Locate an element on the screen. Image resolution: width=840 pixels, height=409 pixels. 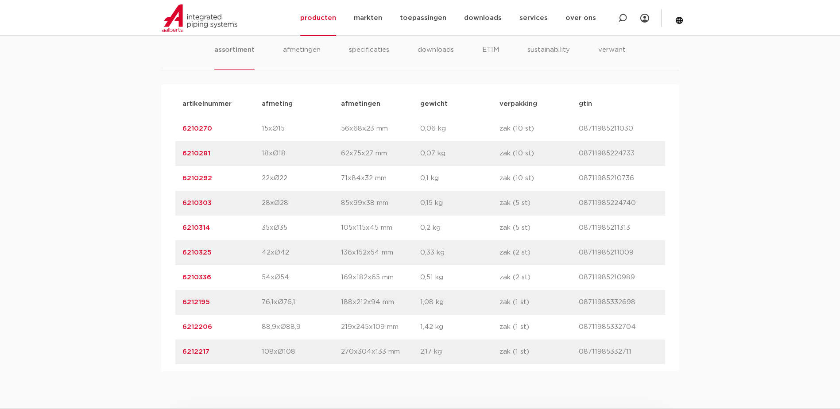
p: 42xØ42 is located at coordinates (301, 253).